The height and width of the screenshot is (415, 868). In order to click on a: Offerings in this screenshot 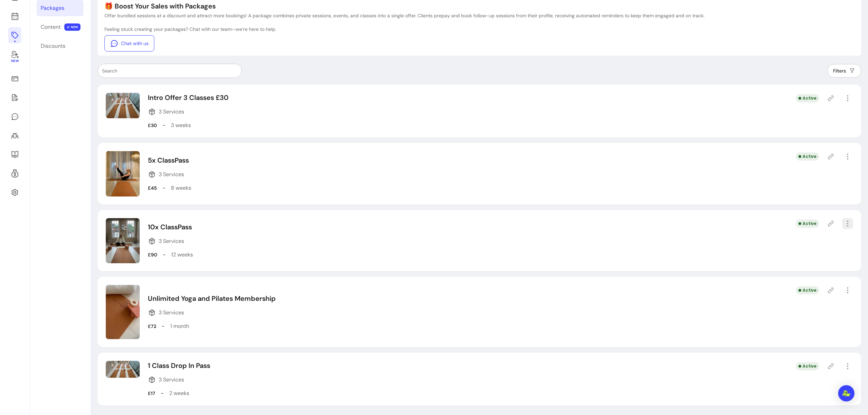, I will do `click(15, 35)`.